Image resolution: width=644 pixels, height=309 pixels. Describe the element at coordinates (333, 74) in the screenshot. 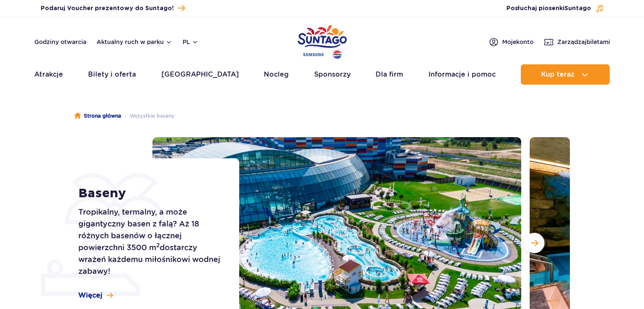

I see `a: Sponsorzy` at that location.